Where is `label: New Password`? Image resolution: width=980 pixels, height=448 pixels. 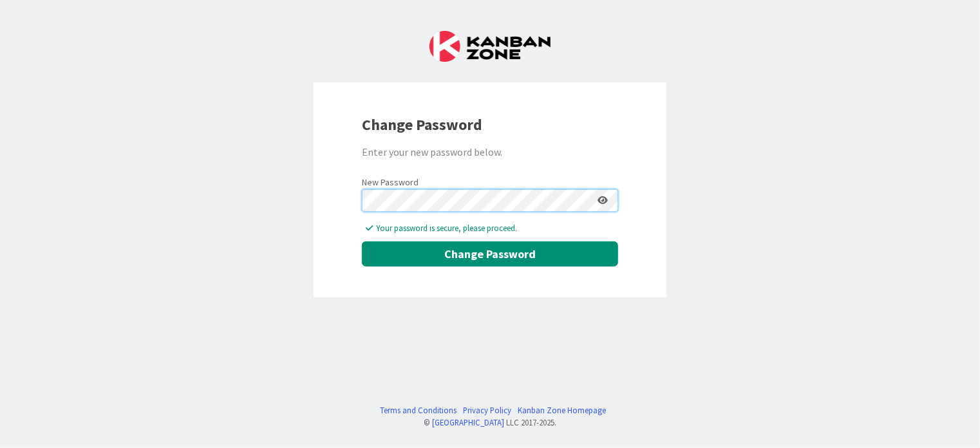
label: New Password is located at coordinates (390, 182).